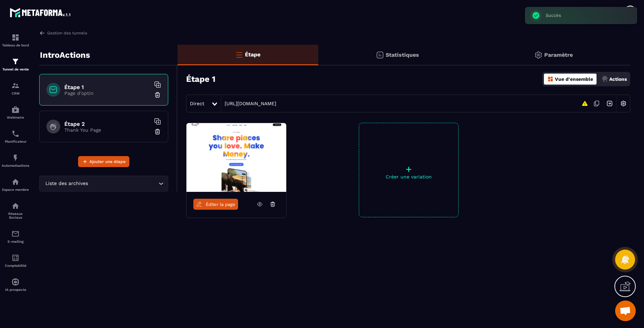 This screenshot has height=328, width=644. Describe the element at coordinates (558, 55) in the screenshot. I see `p: Paramètre` at that location.